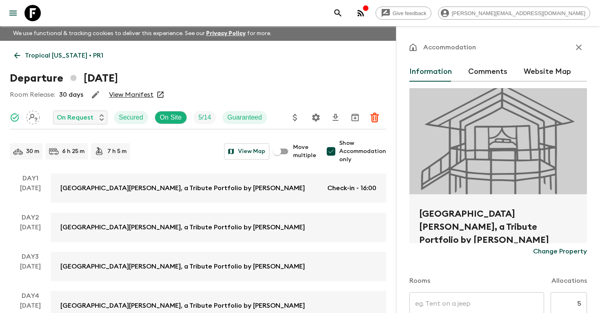 The height and width of the screenshot is (313, 600). What do you see at coordinates (338, 13) in the screenshot?
I see `button: search adventures` at bounding box center [338, 13].